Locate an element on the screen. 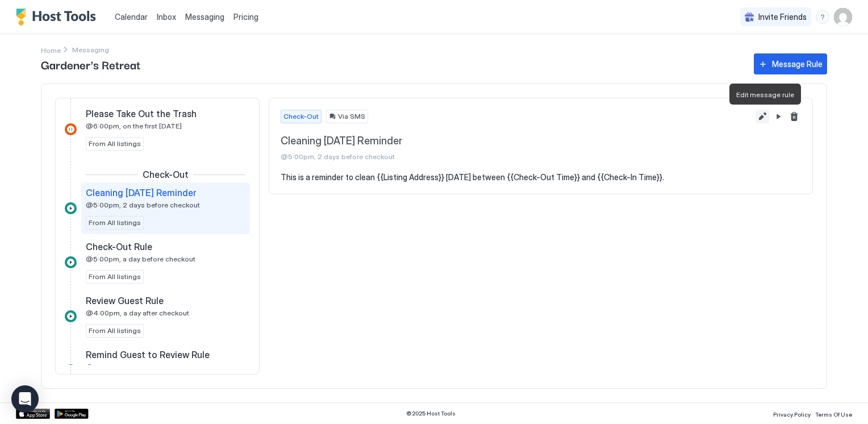 This screenshot has width=868, height=424. a: Home is located at coordinates (50, 50).